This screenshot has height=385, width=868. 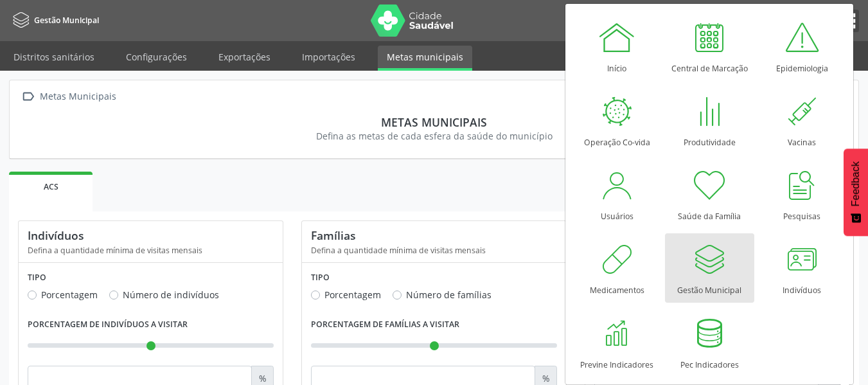 I want to click on label: Porcentagem de indivíduos a visitar, so click(x=107, y=325).